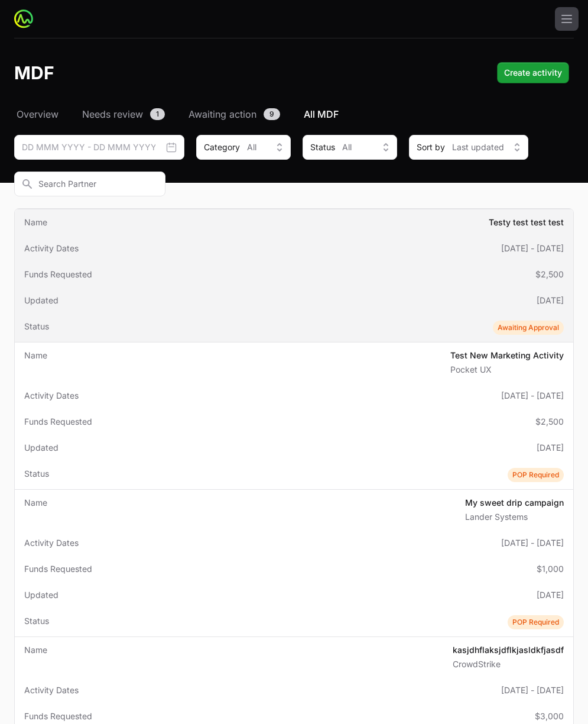 This screenshot has height=724, width=588. Describe the element at coordinates (478, 148) in the screenshot. I see `span: Last updated` at that location.